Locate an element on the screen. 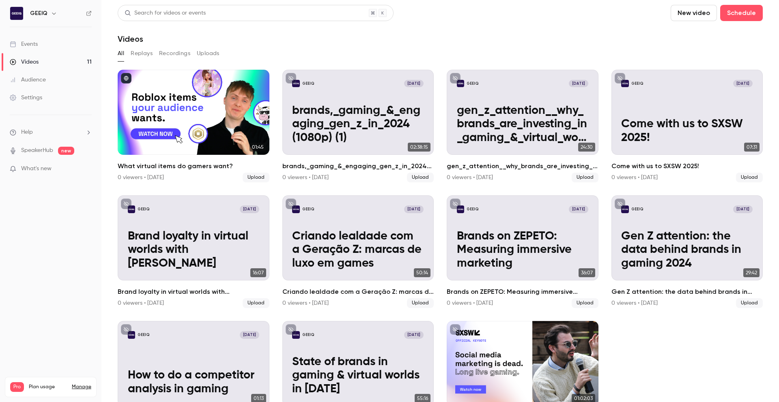  h2: Gen Z attention: the data behind brands in gaming 2024 is located at coordinates (687, 292).